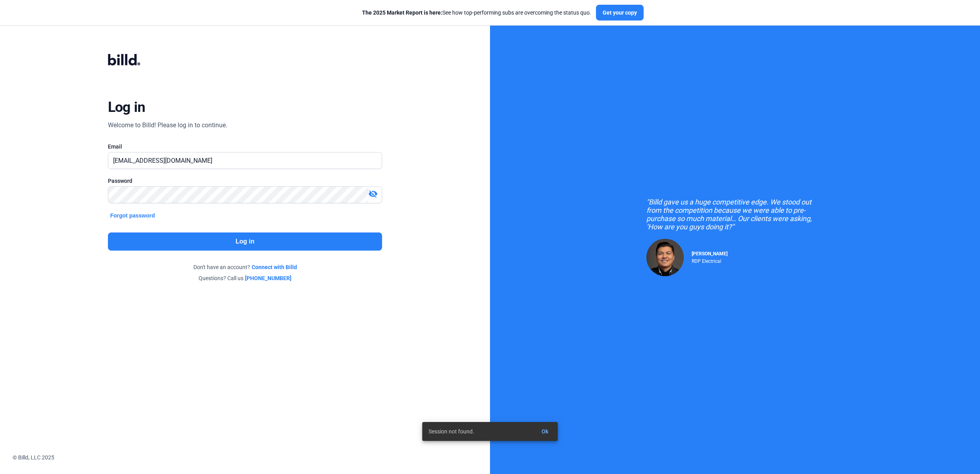 The height and width of the screenshot is (474, 980). Describe the element at coordinates (245, 242) in the screenshot. I see `button: Log in` at that location.